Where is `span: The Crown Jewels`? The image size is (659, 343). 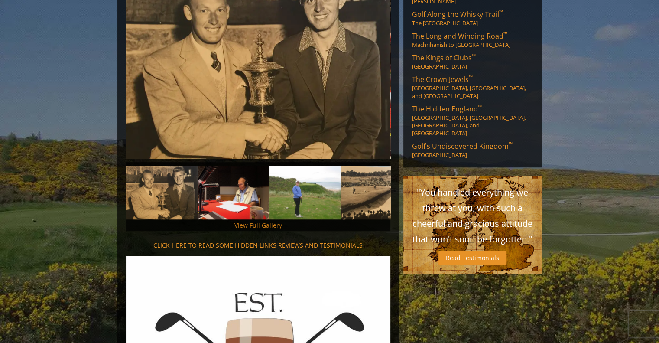
span: The Crown Jewels is located at coordinates (442, 79).